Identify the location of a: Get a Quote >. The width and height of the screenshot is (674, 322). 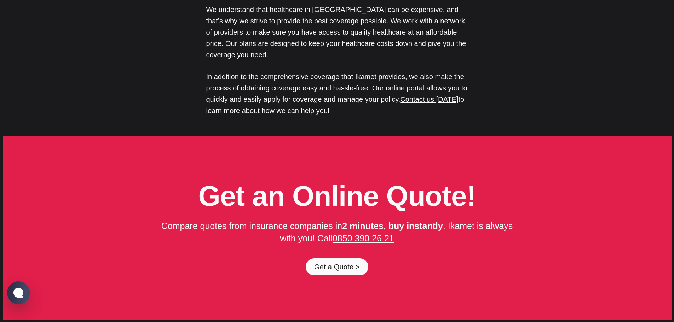
(337, 267).